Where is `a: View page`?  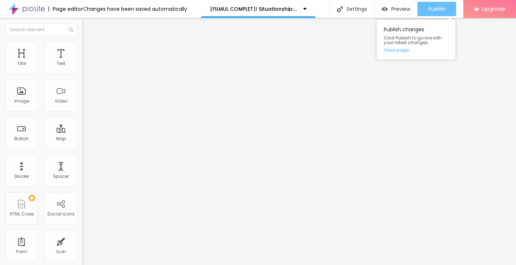 a: View page is located at coordinates (416, 50).